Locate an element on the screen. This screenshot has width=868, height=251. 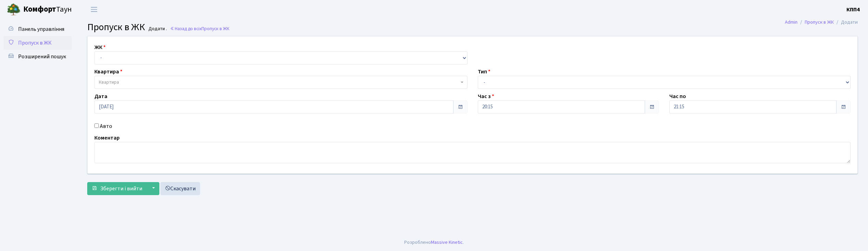
button: Переключити навігацію is located at coordinates (94, 9).